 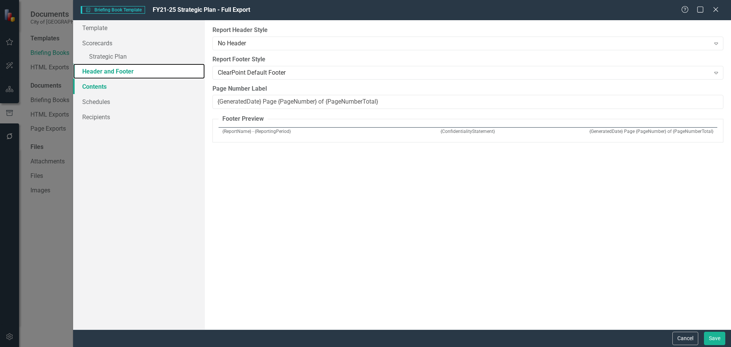 What do you see at coordinates (686, 338) in the screenshot?
I see `button: Cancel` at bounding box center [686, 338].